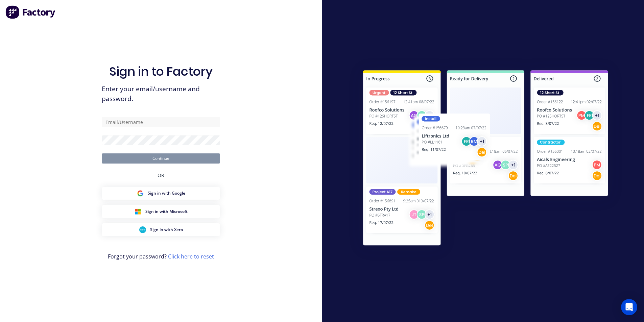  What do you see at coordinates (161, 257) in the screenshot?
I see `span: Forgot your password?` at bounding box center [161, 257].